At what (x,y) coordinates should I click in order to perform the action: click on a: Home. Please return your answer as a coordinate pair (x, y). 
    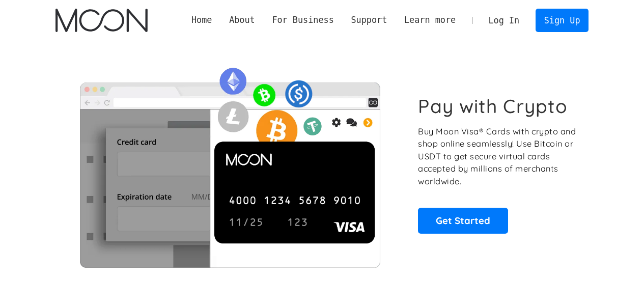
    Looking at the image, I should click on (202, 20).